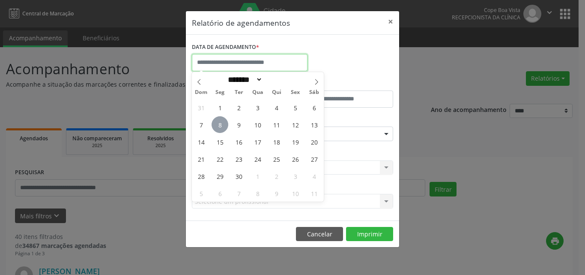  What do you see at coordinates (276, 107) in the screenshot?
I see `span: Setembro 4, 2025` at bounding box center [276, 107].